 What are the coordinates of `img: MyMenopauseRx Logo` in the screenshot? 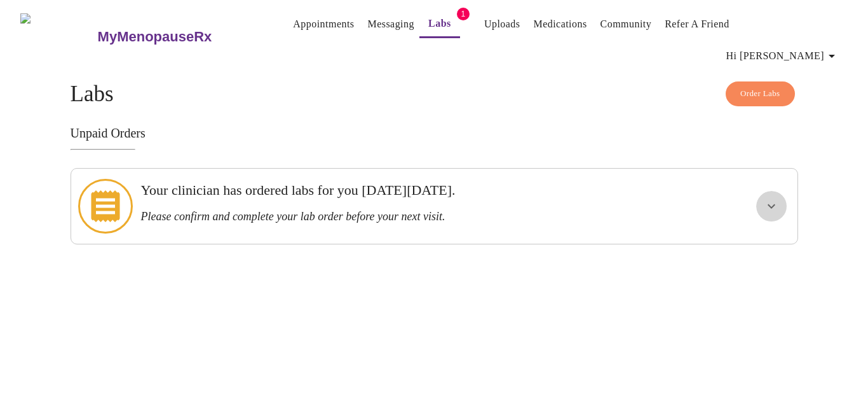 It's located at (58, 37).